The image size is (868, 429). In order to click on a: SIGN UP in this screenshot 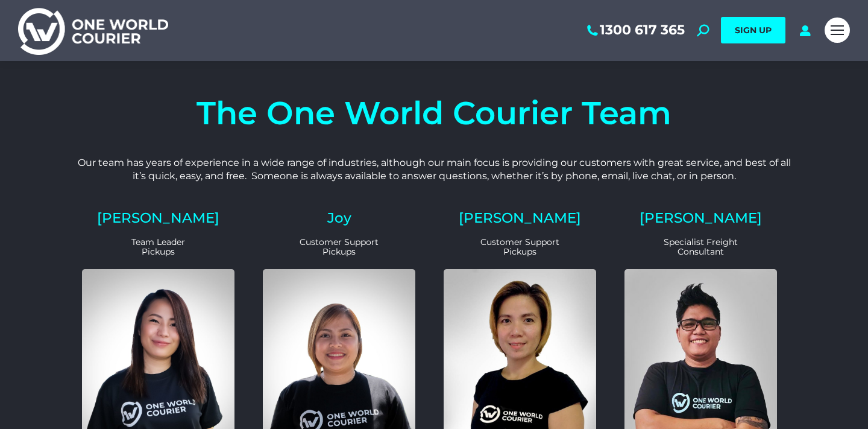, I will do `click(753, 30)`.